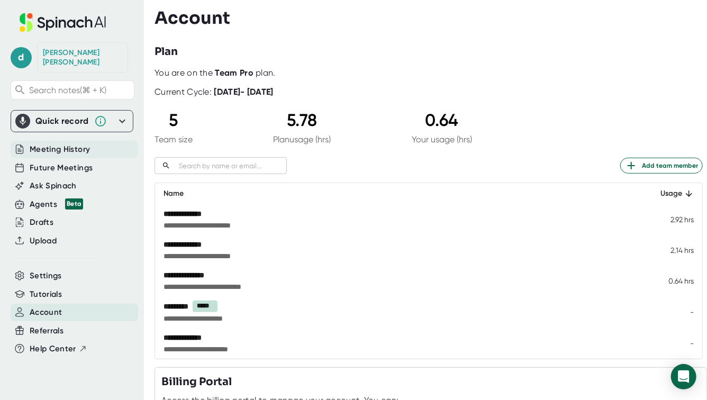 The width and height of the screenshot is (707, 400). Describe the element at coordinates (45, 312) in the screenshot. I see `span: Account` at that location.